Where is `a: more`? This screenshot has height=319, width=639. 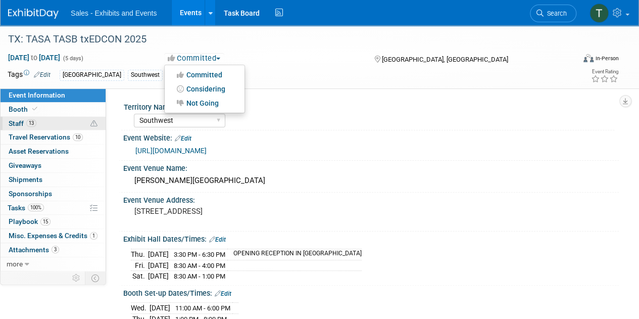 a: more is located at coordinates (53, 264).